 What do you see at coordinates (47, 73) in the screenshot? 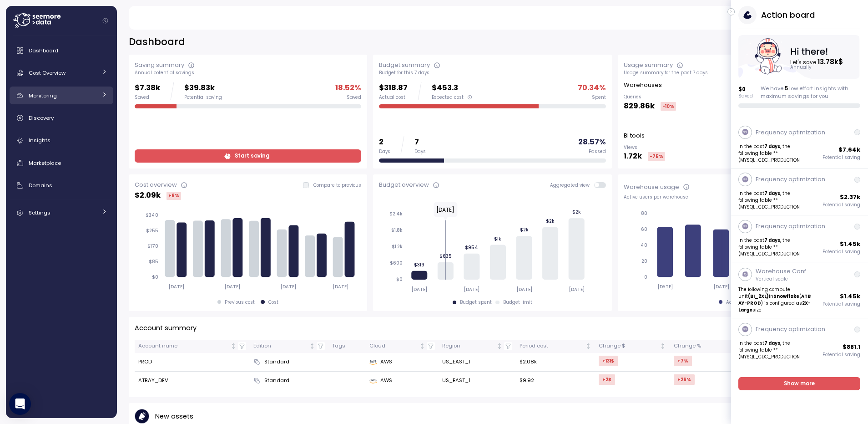
I see `span: Cost Overview` at bounding box center [47, 73].